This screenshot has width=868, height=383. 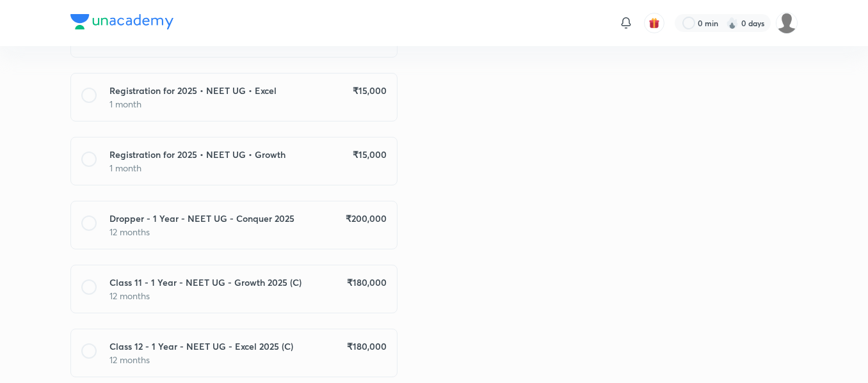 I want to click on img: streak, so click(x=733, y=23).